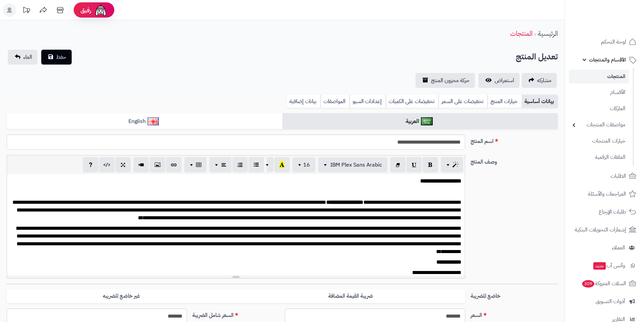  I want to click on button: حفظ, so click(56, 57).